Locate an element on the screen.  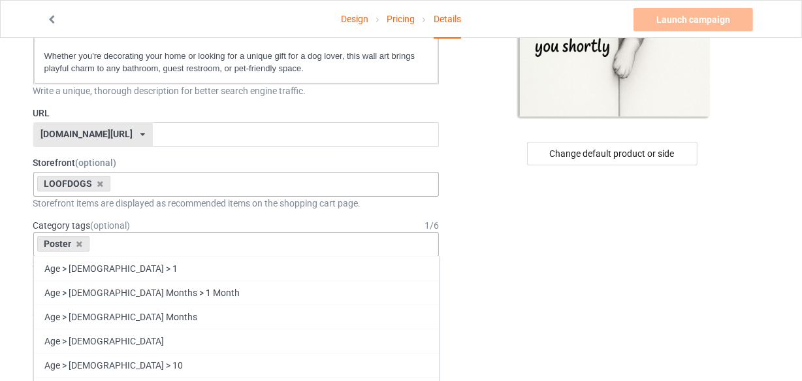
label: URL is located at coordinates (236, 113).